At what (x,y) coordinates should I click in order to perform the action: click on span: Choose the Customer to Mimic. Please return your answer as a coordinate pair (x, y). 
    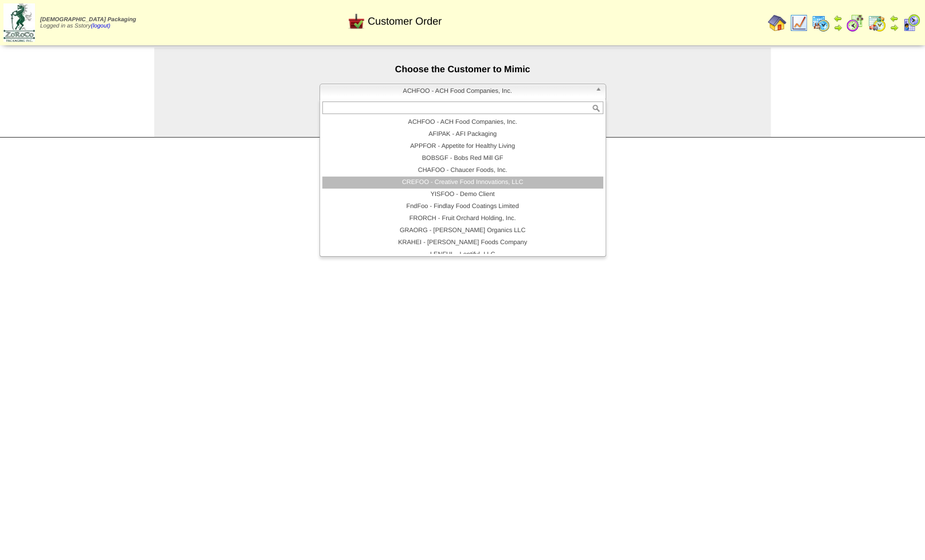
    Looking at the image, I should click on (463, 69).